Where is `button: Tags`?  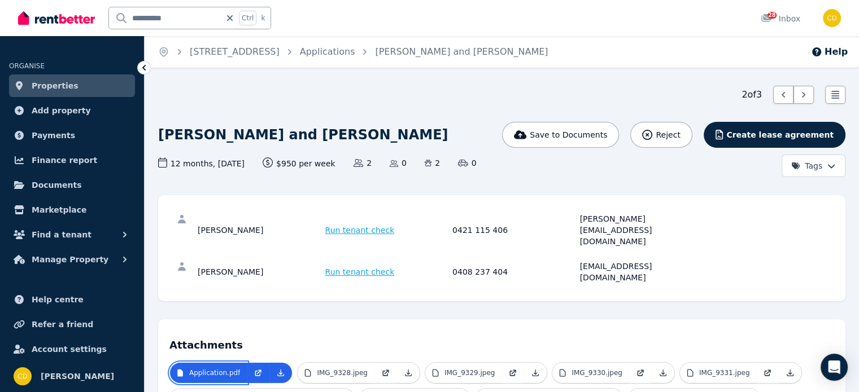 button: Tags is located at coordinates (813, 166).